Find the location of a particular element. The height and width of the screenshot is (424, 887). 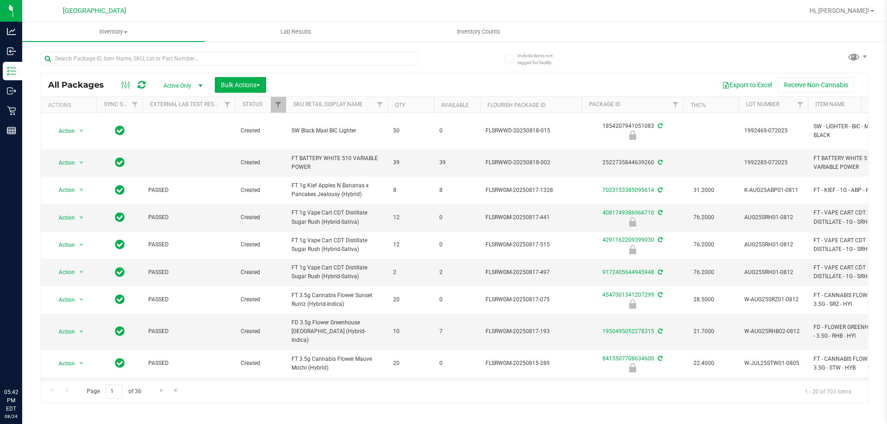

a: Inventory Counts is located at coordinates (478, 32).